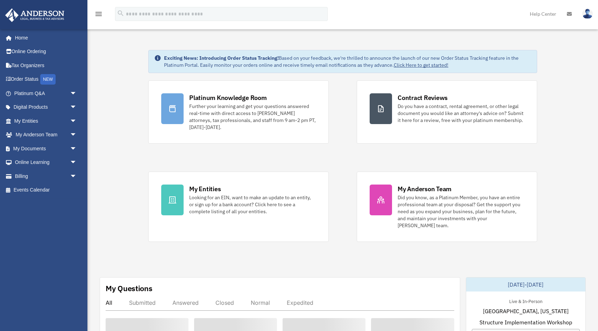  What do you see at coordinates (260, 303) in the screenshot?
I see `div: Normal` at bounding box center [260, 303].